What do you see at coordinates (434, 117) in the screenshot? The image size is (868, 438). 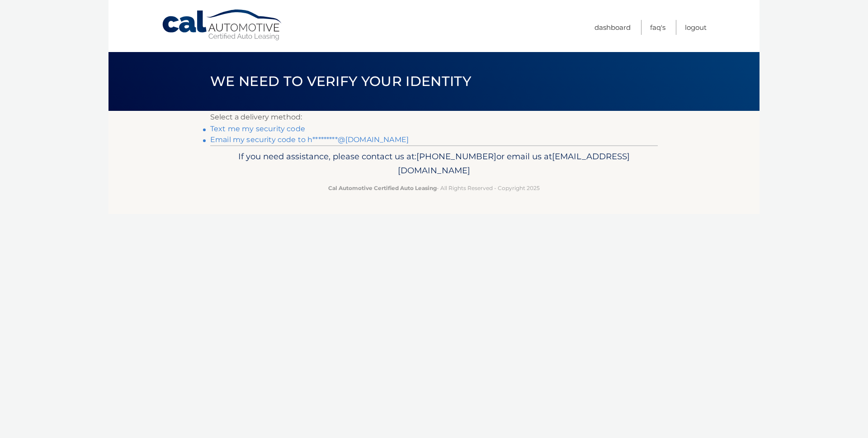 I see `p: Select a delivery method:` at bounding box center [434, 117].